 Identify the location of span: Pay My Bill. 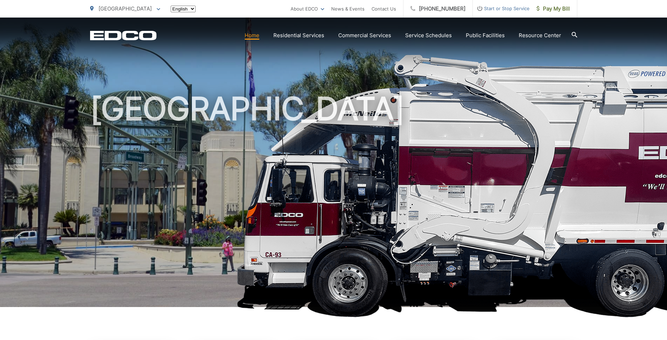
(553, 9).